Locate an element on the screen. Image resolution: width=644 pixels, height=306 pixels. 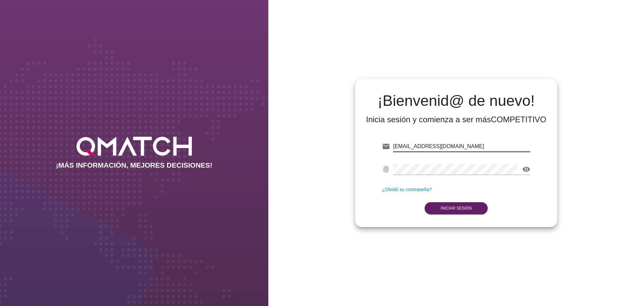
strong: Iniciar Sesión is located at coordinates (456, 208).